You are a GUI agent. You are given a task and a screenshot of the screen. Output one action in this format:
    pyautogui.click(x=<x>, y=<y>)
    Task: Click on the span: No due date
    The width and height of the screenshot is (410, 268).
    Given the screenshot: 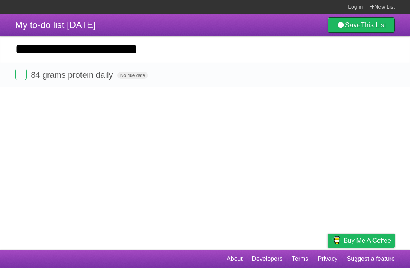 What is the action you would take?
    pyautogui.click(x=132, y=76)
    